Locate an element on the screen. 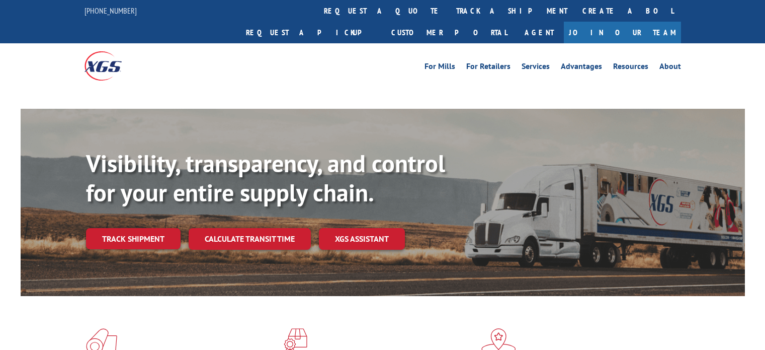  a: About is located at coordinates (670, 68).